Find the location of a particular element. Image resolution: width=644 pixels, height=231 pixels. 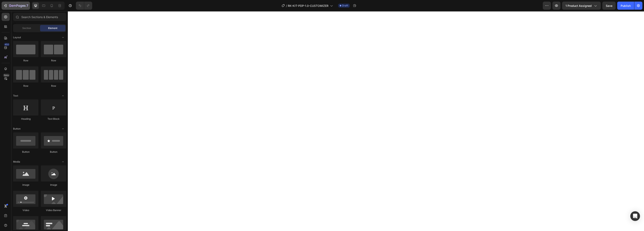

div: Beta is located at coordinates (6, 75).